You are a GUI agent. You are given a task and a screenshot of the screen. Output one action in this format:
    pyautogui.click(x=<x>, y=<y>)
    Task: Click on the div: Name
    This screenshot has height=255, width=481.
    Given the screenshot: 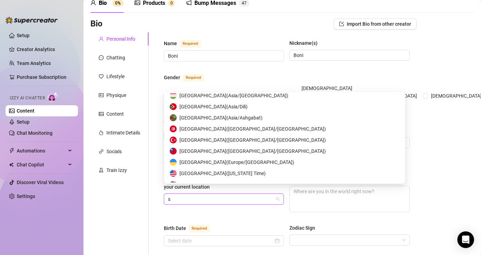 What is the action you would take?
    pyautogui.click(x=170, y=43)
    